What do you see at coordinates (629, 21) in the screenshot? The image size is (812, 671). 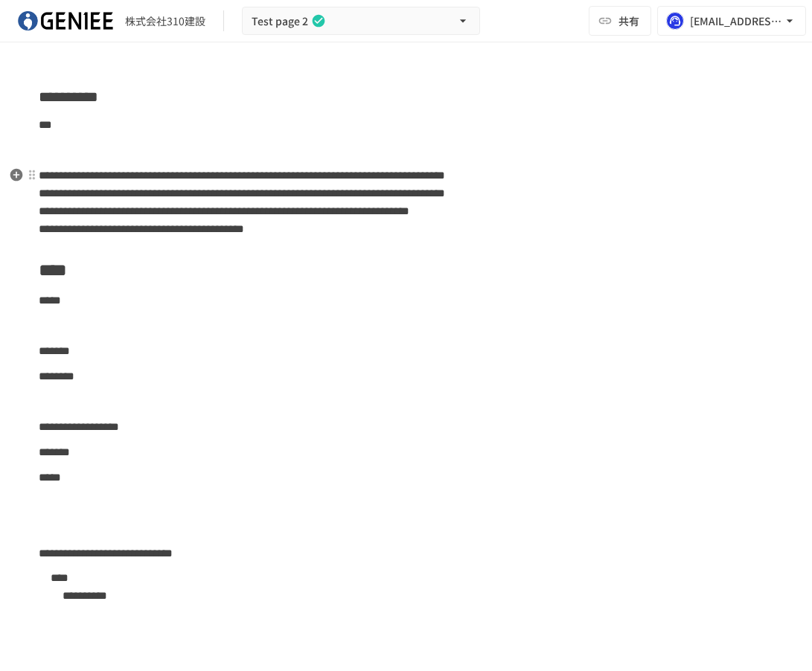 I see `span: 共有` at bounding box center [629, 21].